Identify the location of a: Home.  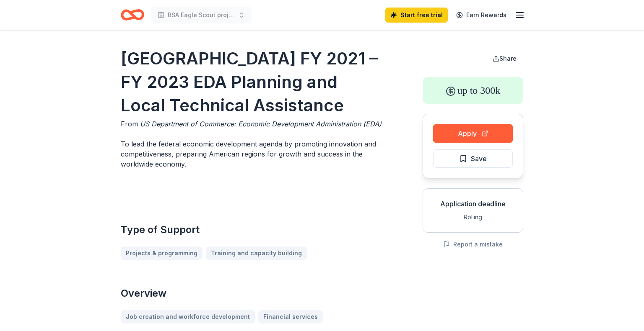
(133, 15).